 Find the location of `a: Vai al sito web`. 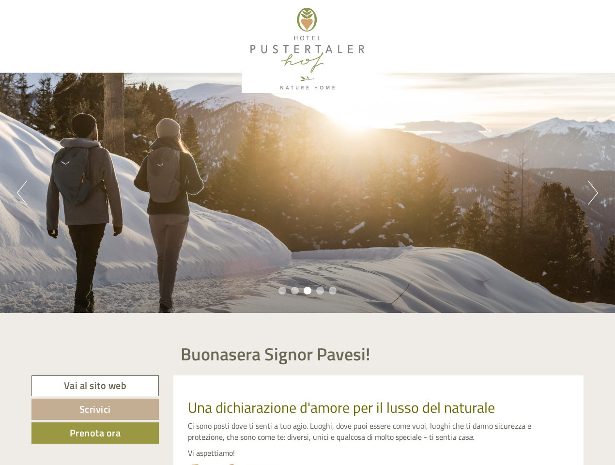

a: Vai al sito web is located at coordinates (95, 385).